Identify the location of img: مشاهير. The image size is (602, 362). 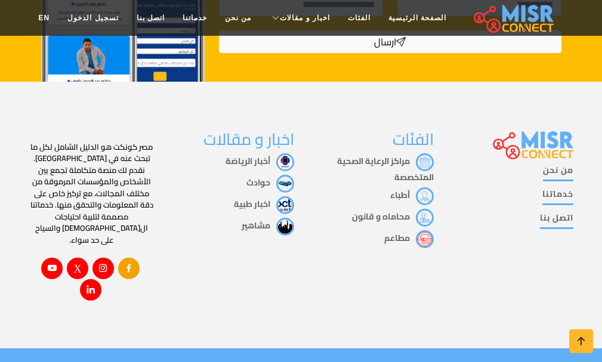
(285, 227).